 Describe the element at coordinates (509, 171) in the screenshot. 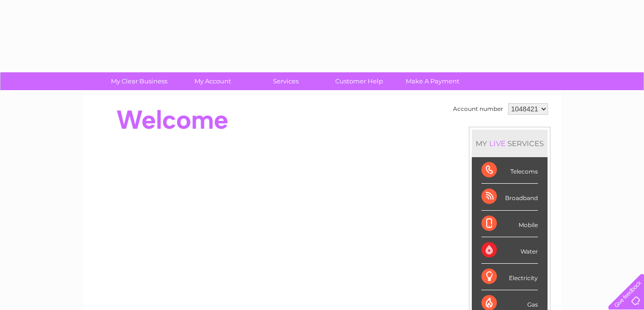

I see `div: Telecoms` at that location.